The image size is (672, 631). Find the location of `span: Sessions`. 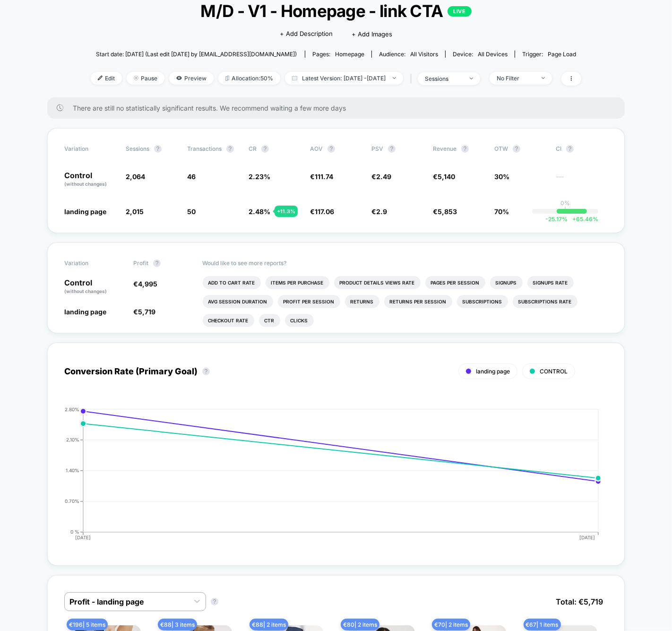

span: Sessions is located at coordinates (137, 149).